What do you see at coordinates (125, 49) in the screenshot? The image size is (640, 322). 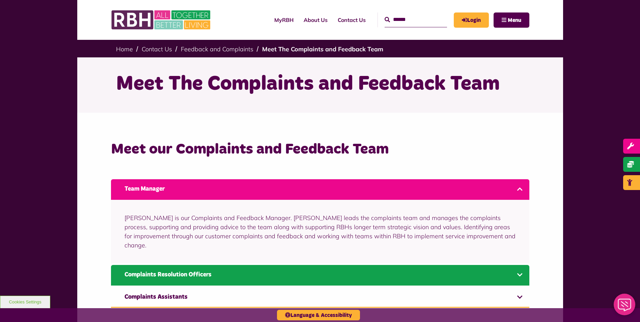 I see `a: Home` at bounding box center [125, 49].